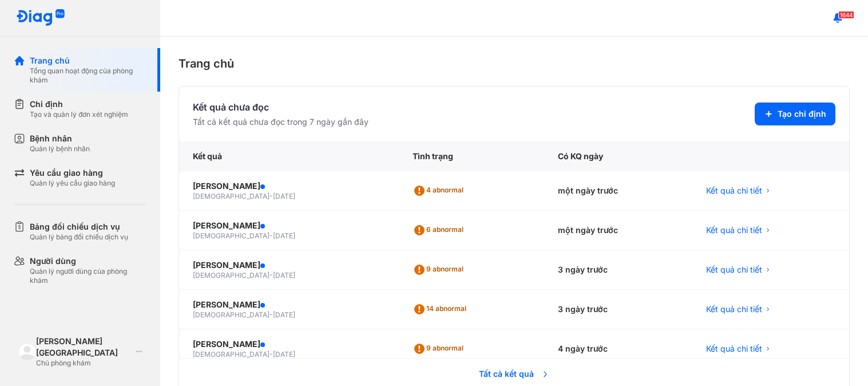 Image resolution: width=868 pixels, height=386 pixels. Describe the element at coordinates (281, 107) in the screenshot. I see `div: Kết quả chưa đọc` at that location.